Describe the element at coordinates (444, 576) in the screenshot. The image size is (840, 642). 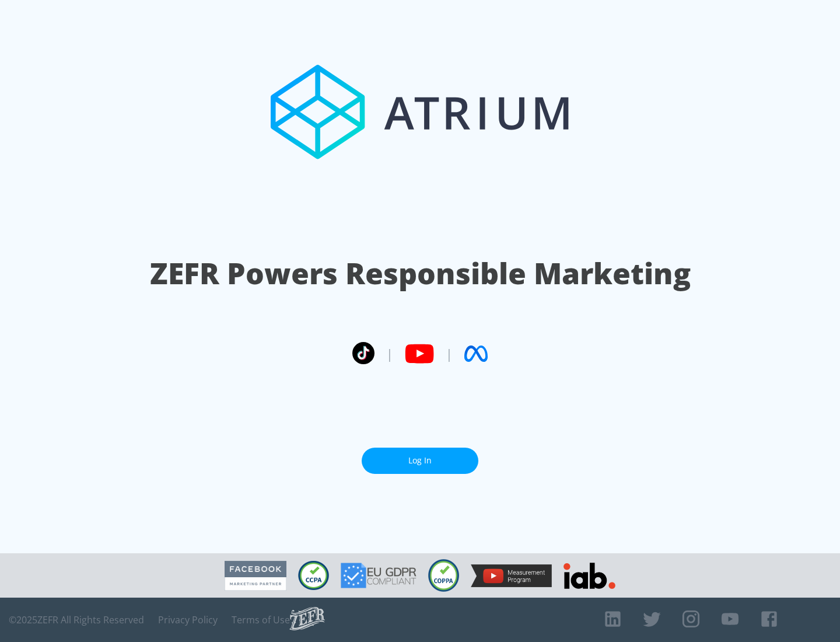
I see `img: COPPA Compliant` at that location.